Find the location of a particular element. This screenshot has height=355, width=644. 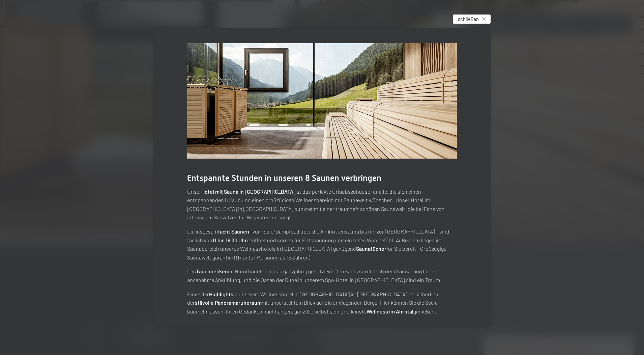

strong: Tauchbecken is located at coordinates (211, 271).